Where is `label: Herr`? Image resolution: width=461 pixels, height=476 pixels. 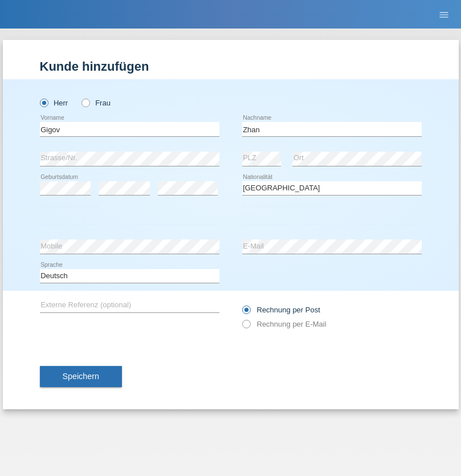
label: Herr is located at coordinates (54, 103).